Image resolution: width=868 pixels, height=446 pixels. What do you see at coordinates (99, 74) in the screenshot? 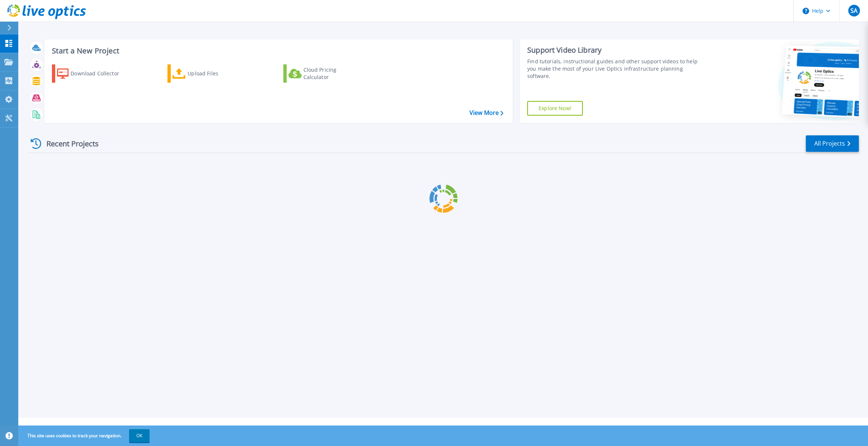
I see `div: Download Collector` at bounding box center [99, 74].